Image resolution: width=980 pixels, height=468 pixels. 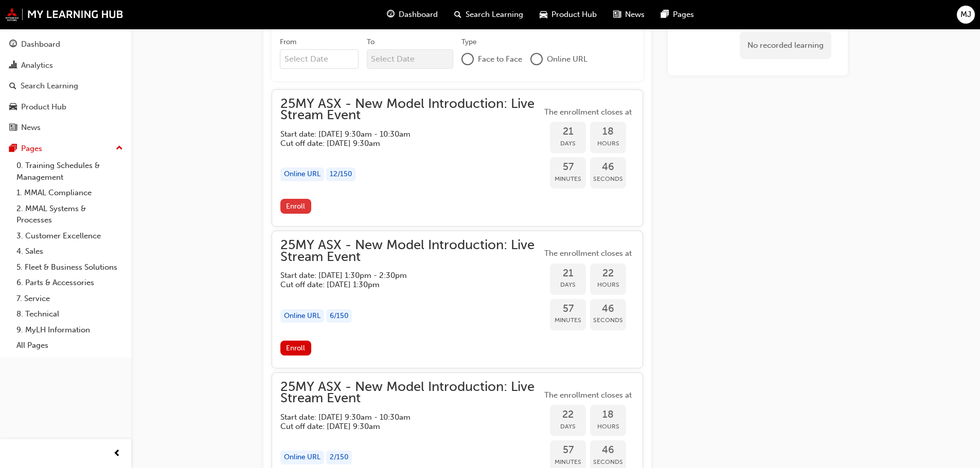 I want to click on span: Search Learning, so click(x=494, y=14).